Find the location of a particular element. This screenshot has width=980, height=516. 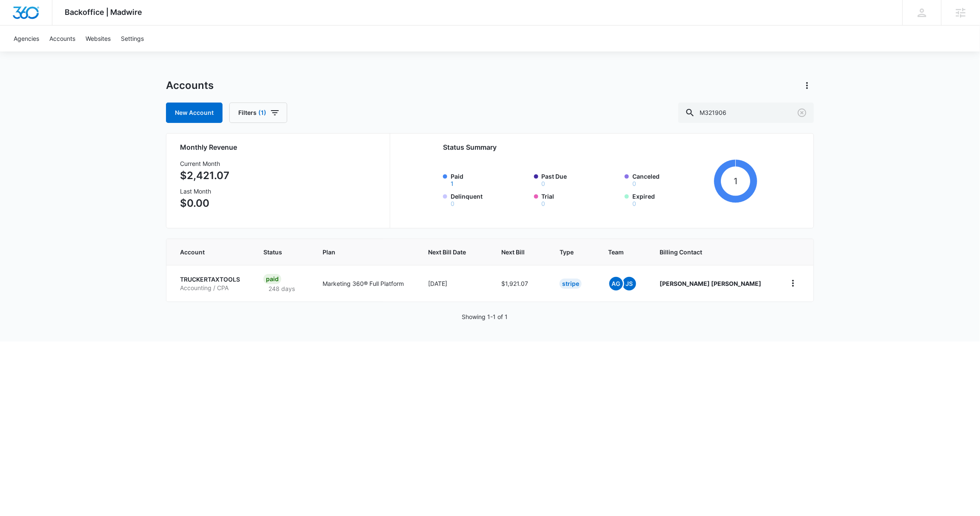

h2: Status Summary is located at coordinates (600, 147).